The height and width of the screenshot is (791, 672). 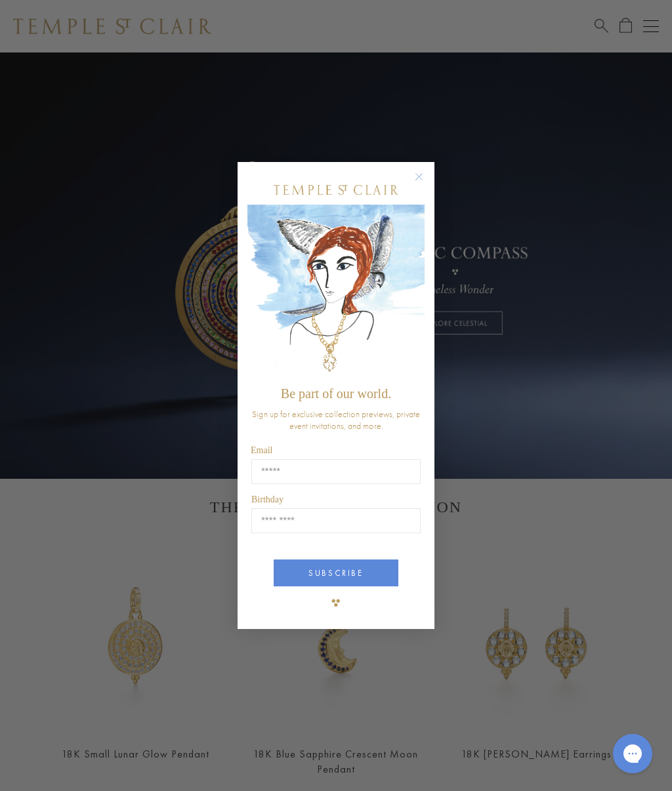 I want to click on span: Email, so click(x=261, y=450).